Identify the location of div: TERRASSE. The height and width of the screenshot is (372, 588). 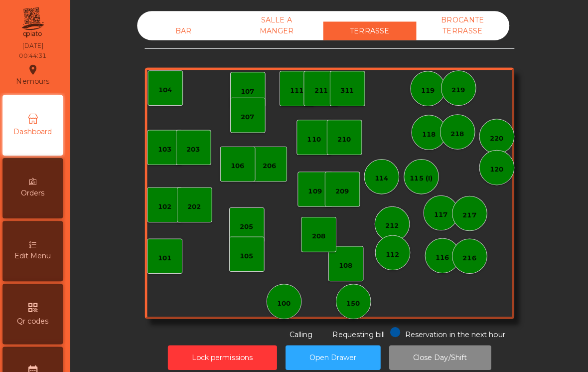
(371, 30).